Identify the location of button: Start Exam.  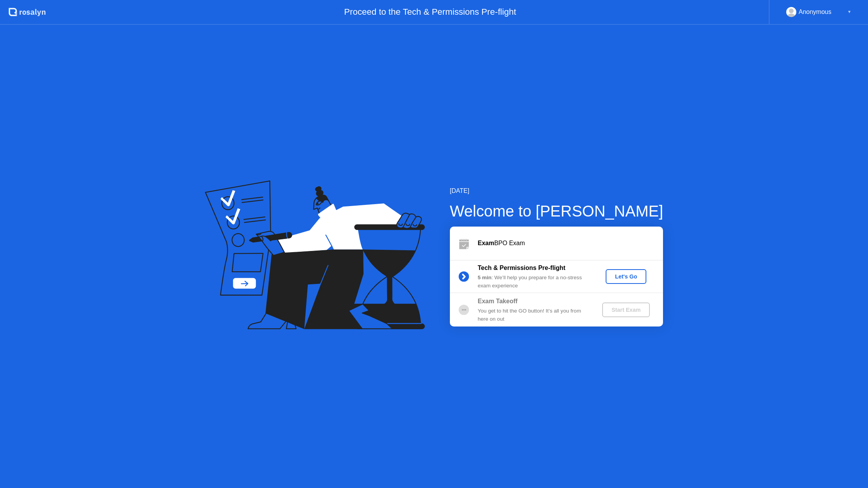
(626, 310).